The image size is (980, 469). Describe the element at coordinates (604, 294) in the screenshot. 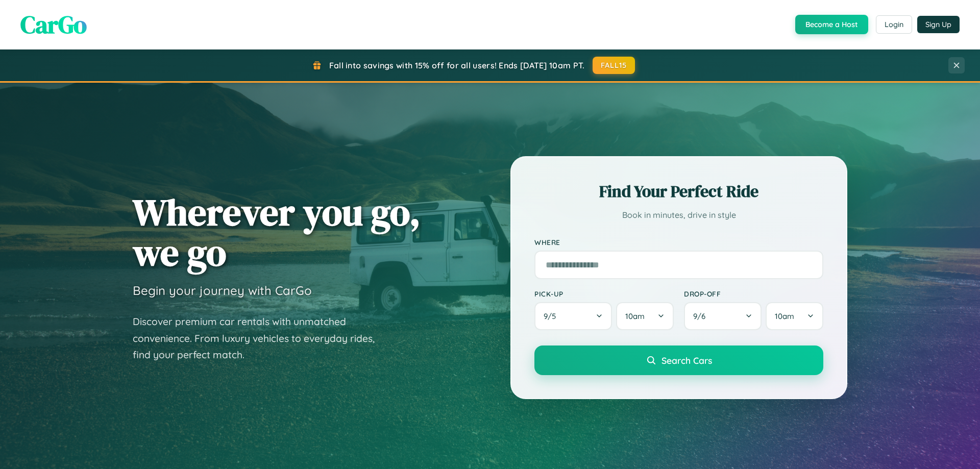

I see `label: Pick-up` at that location.